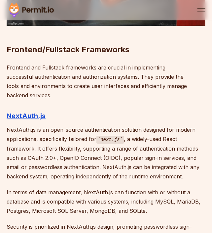  I want to click on img: Permit logo, so click(31, 10).